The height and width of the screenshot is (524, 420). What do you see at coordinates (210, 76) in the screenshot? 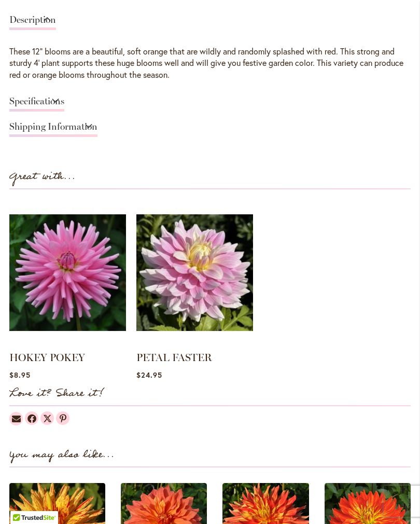
I see `div: Detailed Product Info` at bounding box center [210, 76].